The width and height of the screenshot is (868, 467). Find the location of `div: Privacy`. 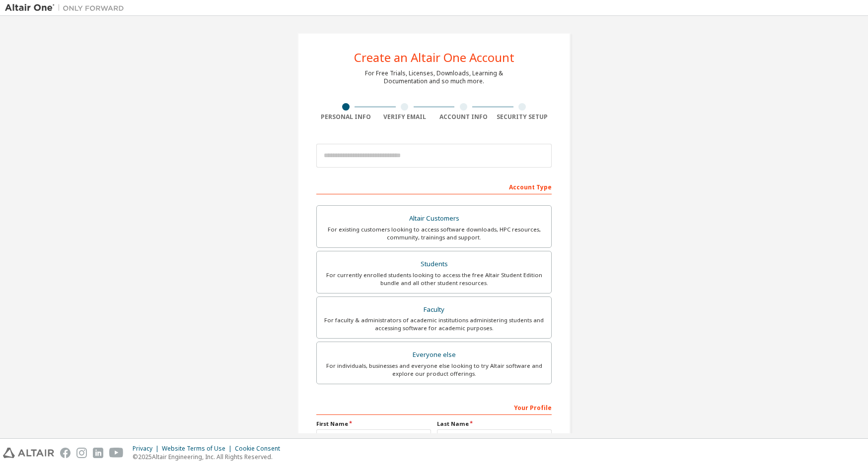

div: Privacy is located at coordinates (147, 449).